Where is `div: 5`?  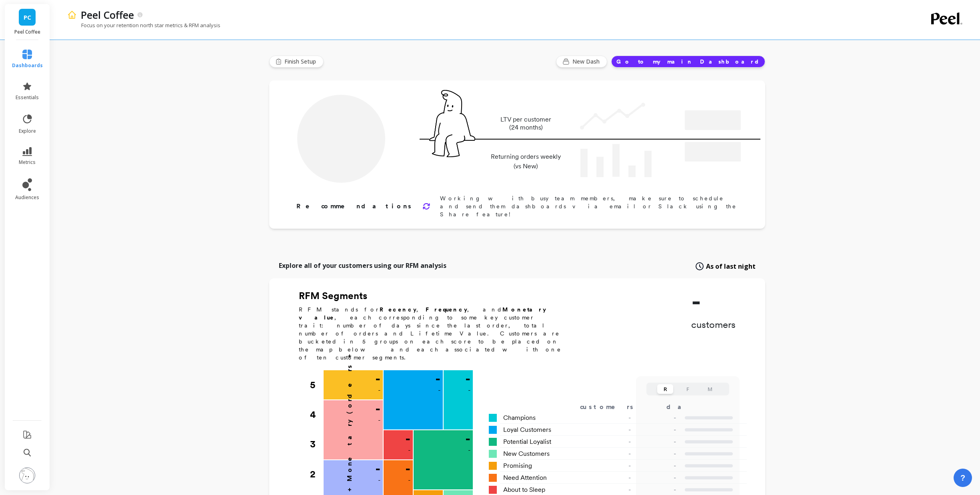
div: 5 is located at coordinates (316, 385).